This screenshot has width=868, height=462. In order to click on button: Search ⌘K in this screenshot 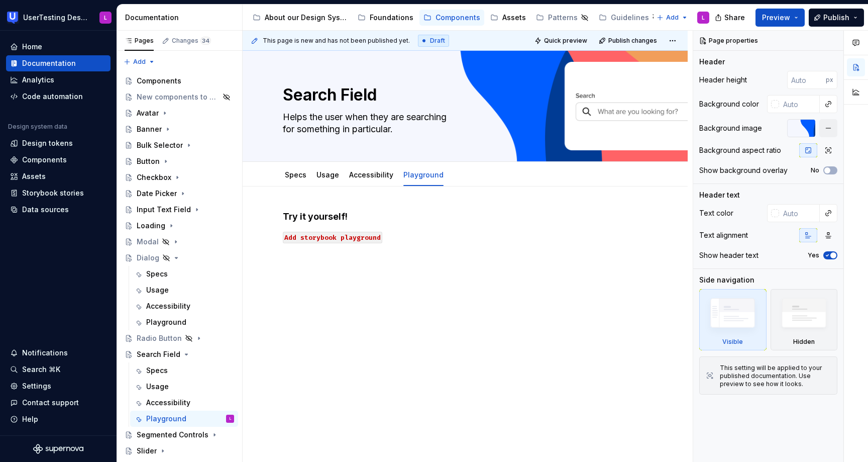, I will do `click(58, 370)`.